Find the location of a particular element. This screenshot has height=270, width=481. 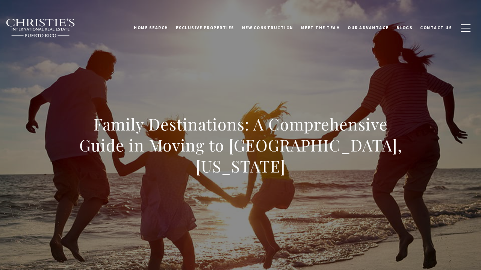

span: New Construction is located at coordinates (267, 28).